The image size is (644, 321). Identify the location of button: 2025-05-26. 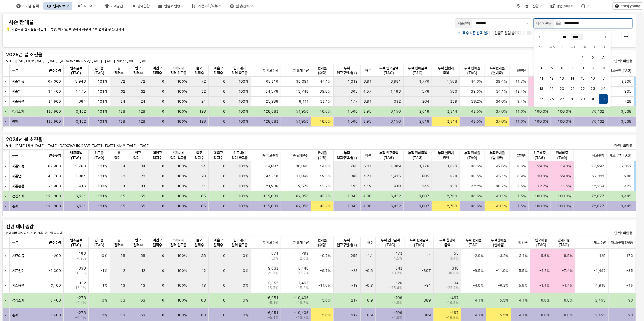
(552, 99).